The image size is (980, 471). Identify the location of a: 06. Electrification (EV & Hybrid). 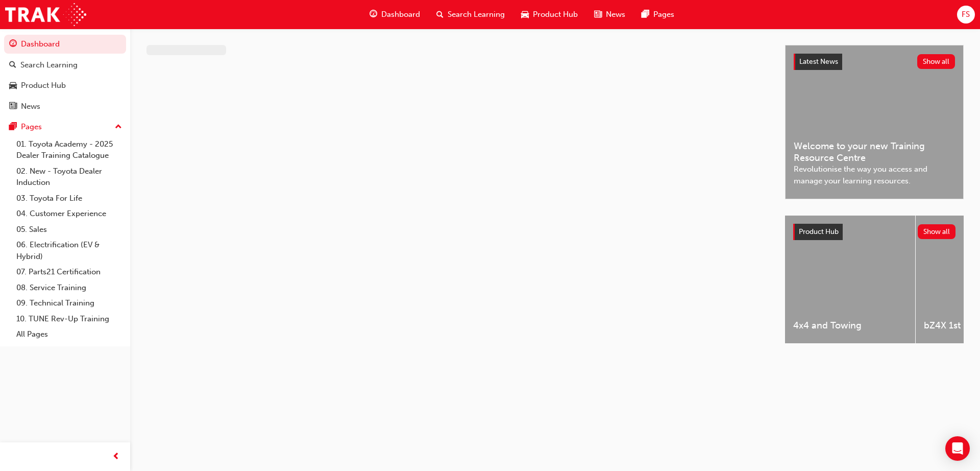
(69, 250).